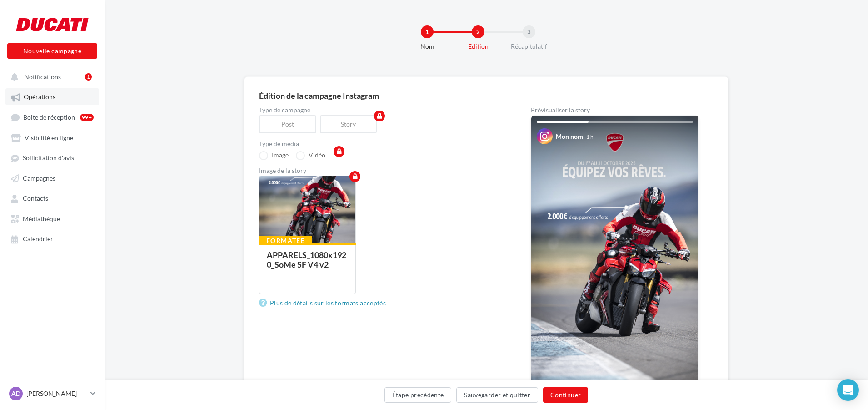 This screenshot has height=410, width=868. Describe the element at coordinates (615, 110) in the screenshot. I see `div: Prévisualiser la story` at that location.